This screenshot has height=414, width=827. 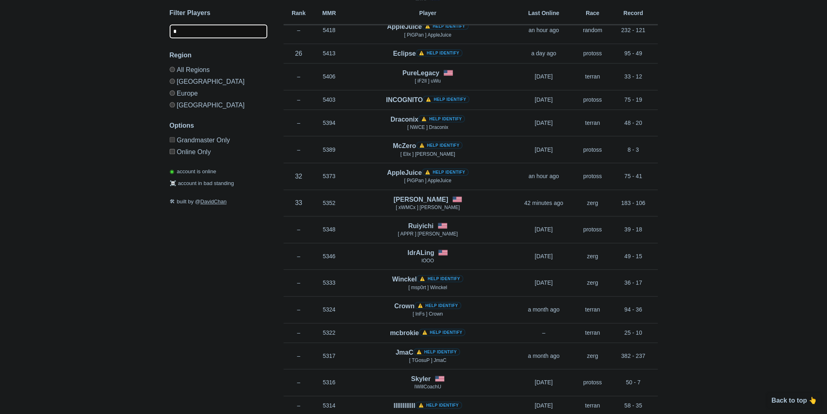 I want to click on h3: Options, so click(x=218, y=126).